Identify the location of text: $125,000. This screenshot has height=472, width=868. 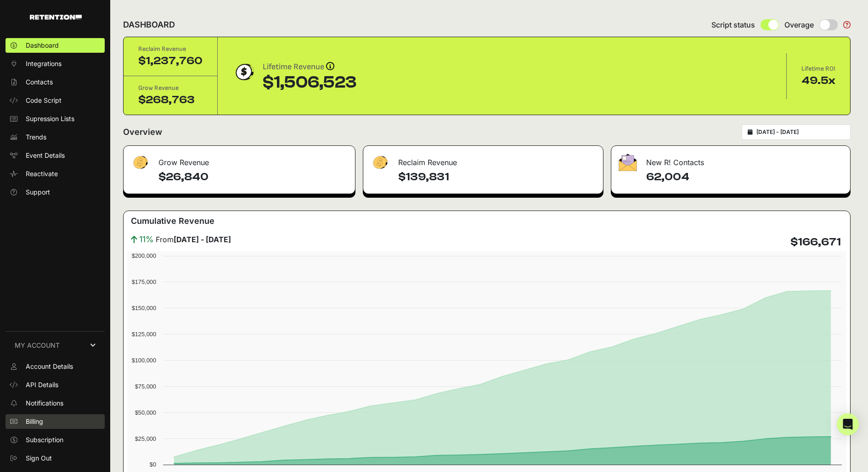
(144, 334).